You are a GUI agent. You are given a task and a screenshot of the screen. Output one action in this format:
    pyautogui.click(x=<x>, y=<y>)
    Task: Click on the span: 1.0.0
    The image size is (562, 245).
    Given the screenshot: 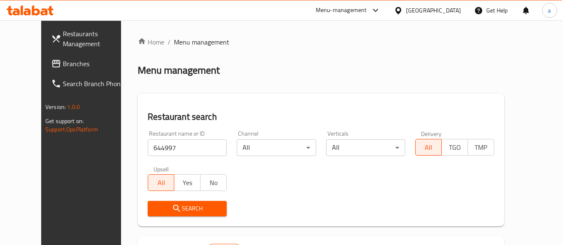 What is the action you would take?
    pyautogui.click(x=73, y=107)
    